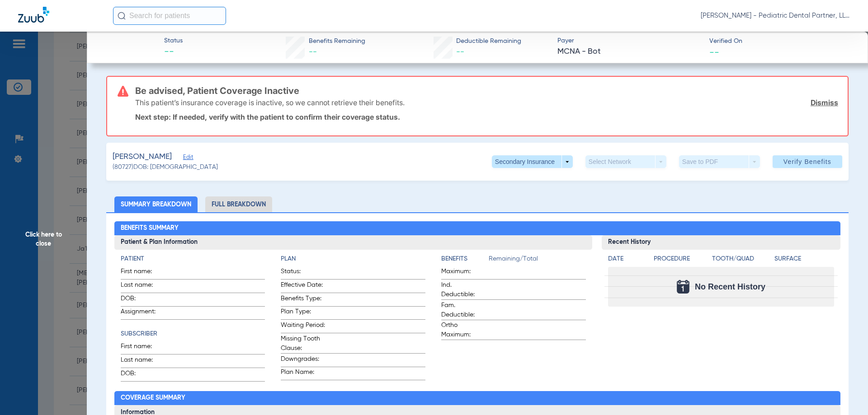 The width and height of the screenshot is (868, 415). I want to click on span: Maximum:, so click(464, 273).